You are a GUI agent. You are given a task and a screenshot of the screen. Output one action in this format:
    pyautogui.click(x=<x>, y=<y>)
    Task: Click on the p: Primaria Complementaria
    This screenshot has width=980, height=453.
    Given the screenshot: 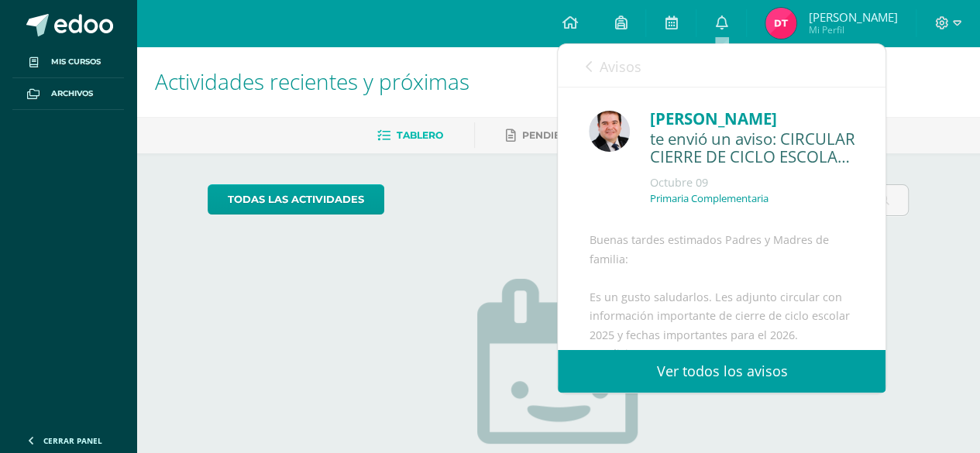 What is the action you would take?
    pyautogui.click(x=708, y=198)
    